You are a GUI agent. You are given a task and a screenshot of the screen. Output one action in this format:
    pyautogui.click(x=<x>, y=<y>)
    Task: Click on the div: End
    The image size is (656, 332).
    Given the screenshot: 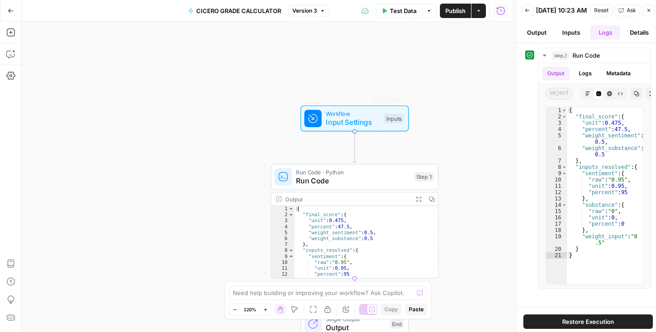 What is the action you would take?
    pyautogui.click(x=396, y=324)
    